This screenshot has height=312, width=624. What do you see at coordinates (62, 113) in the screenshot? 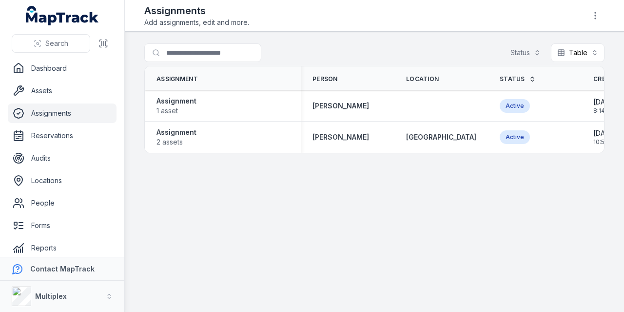
I see `a: Assignments` at bounding box center [62, 113].